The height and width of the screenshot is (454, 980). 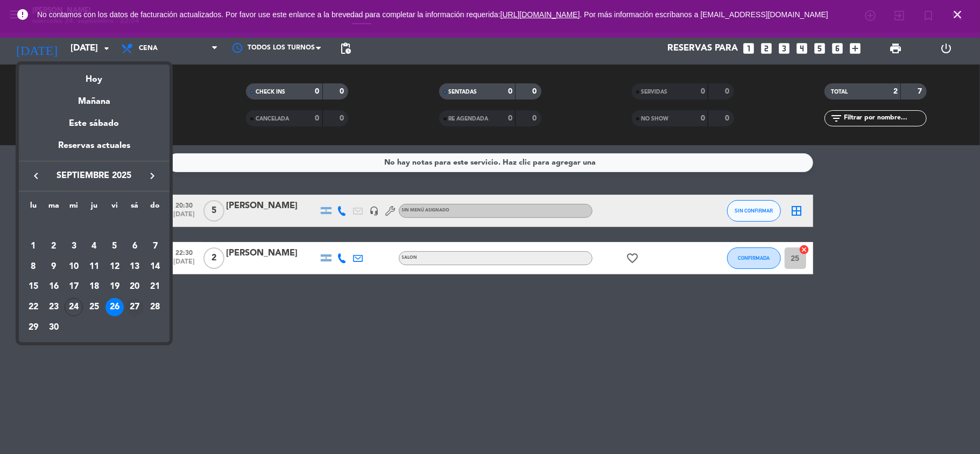 What do you see at coordinates (155, 267) in the screenshot?
I see `td: 14 de septiembre de 2025` at bounding box center [155, 267].